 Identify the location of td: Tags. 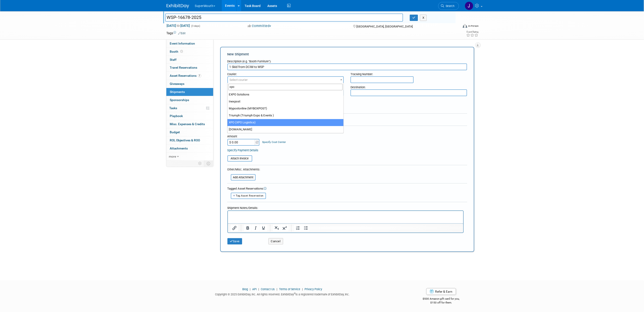
(176, 33).